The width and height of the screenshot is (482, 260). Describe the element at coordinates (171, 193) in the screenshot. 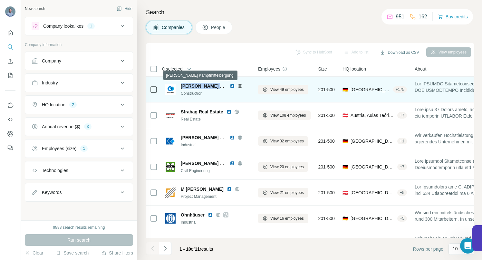

I see `img: Logo of M Wulz` at that location.